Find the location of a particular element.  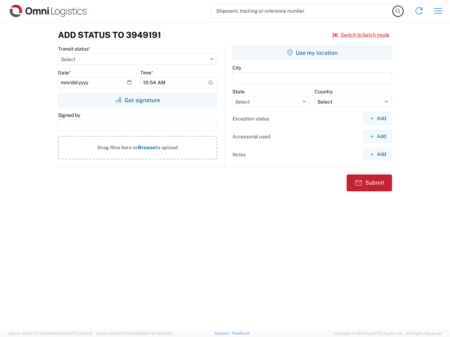

span: Drag files here or is located at coordinates (117, 148).